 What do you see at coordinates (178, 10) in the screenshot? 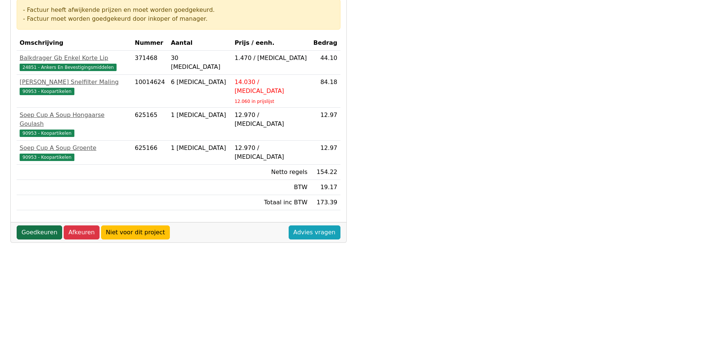
I see `div: - Factuur heeft afwijkende prijzen en moet worden goedgekeurd.` at bounding box center [178, 10].